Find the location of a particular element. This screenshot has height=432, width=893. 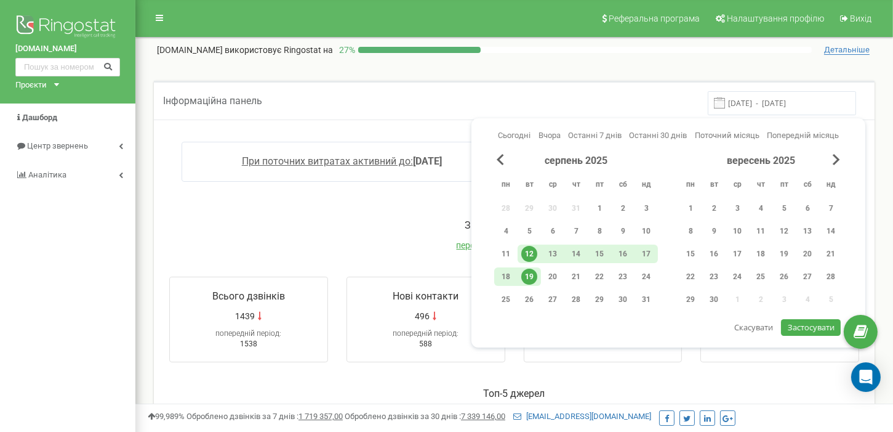

div: 9 is located at coordinates (714, 231).